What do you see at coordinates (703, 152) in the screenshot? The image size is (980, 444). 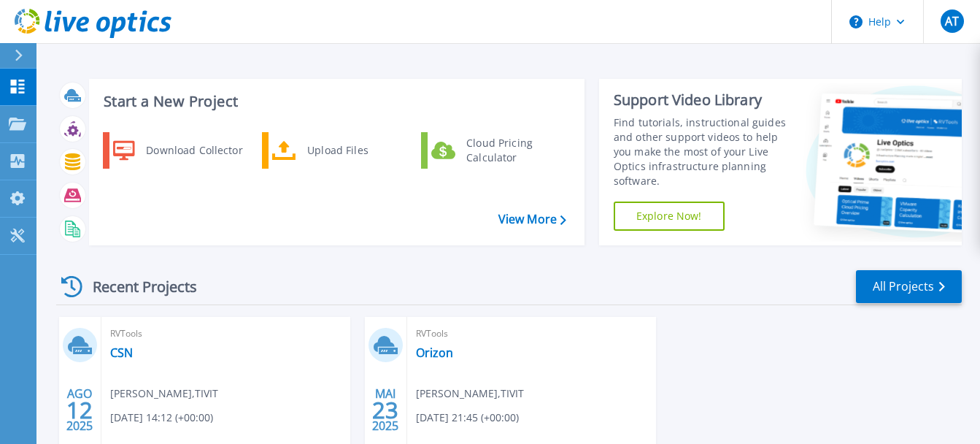 I see `div: Find tutorials, instructional guides and other support videos to help you make the most of your L...` at bounding box center [703, 152].